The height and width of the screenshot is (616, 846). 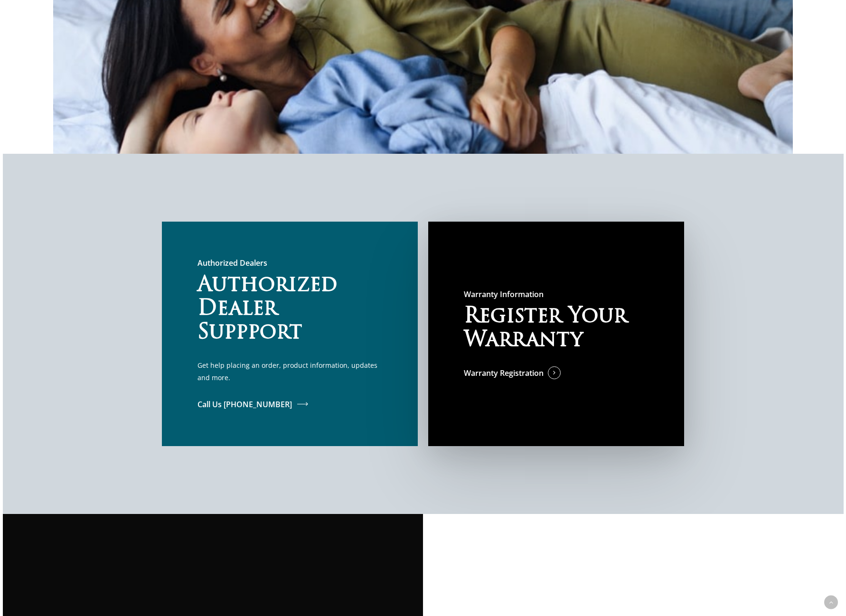 What do you see at coordinates (290, 263) in the screenshot?
I see `h5: Authorized Dealers` at bounding box center [290, 263].